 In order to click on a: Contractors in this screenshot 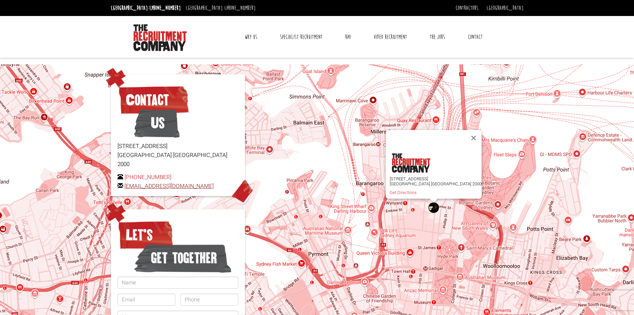, I will do `click(467, 8)`.